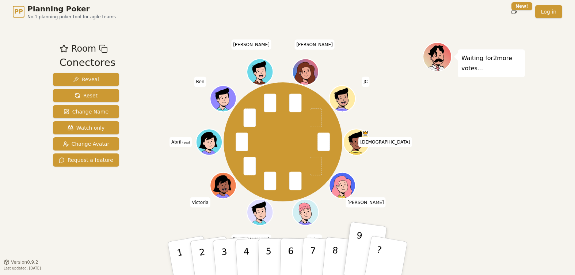 This screenshot has width=575, height=275. Describe the element at coordinates (514, 12) in the screenshot. I see `button: New!` at that location.